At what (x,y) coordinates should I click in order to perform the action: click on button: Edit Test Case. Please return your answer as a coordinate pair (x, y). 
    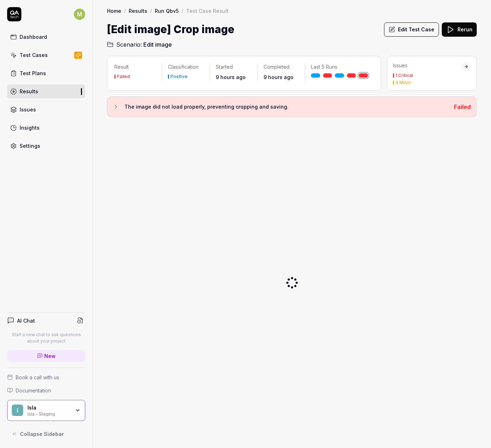
    Looking at the image, I should click on (412, 29).